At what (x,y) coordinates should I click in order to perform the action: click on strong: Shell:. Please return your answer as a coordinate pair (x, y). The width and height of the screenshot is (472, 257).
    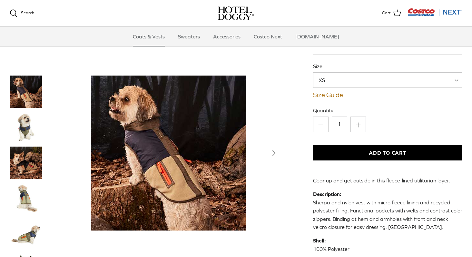
    Looking at the image, I should click on (319, 240).